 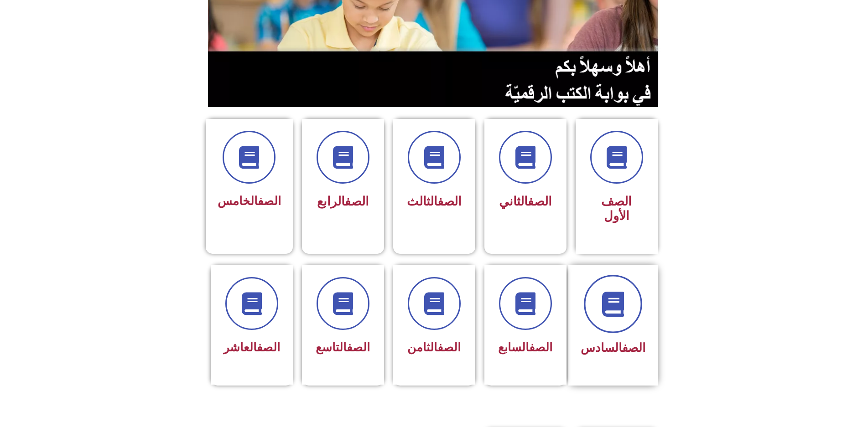 I want to click on span: الصف الأول, so click(x=616, y=209).